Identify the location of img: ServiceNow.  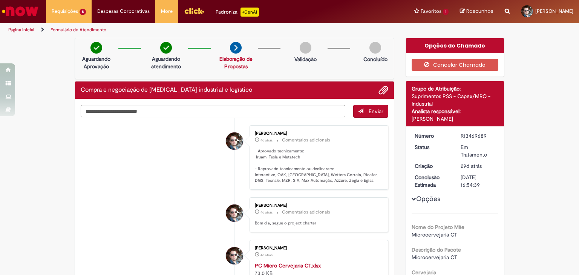
(20, 11).